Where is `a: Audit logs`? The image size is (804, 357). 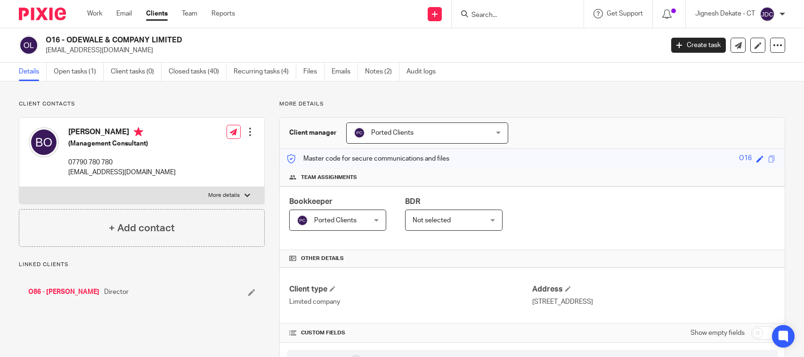 a: Audit logs is located at coordinates (425, 72).